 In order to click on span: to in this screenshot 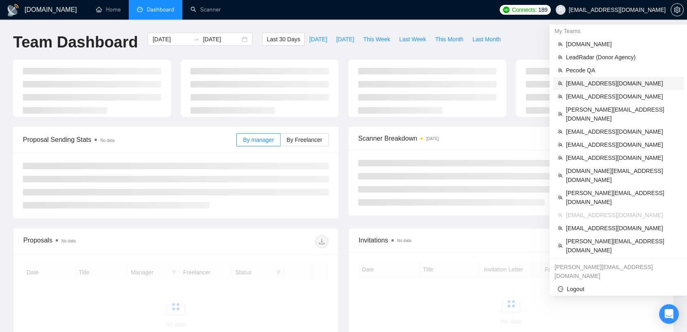, I will do `click(196, 39)`.